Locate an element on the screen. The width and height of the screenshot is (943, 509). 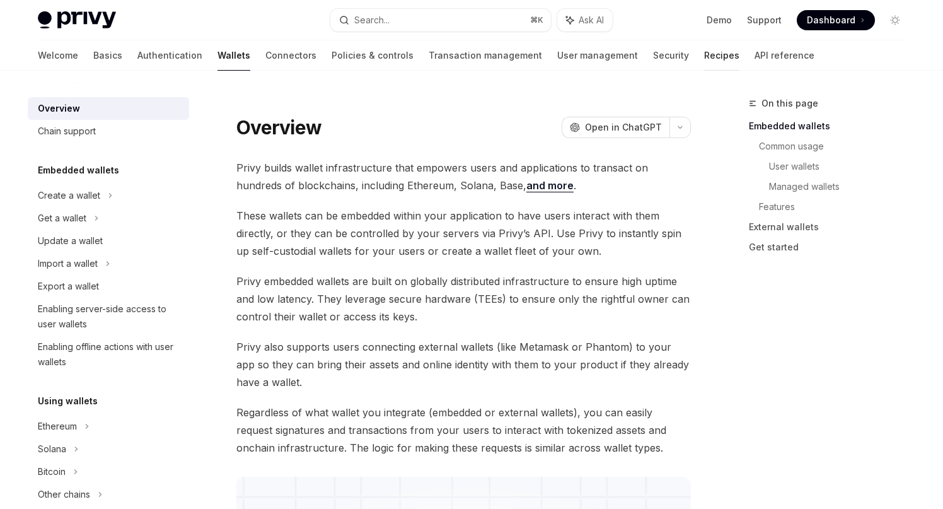
div: Chain support is located at coordinates (67, 131).